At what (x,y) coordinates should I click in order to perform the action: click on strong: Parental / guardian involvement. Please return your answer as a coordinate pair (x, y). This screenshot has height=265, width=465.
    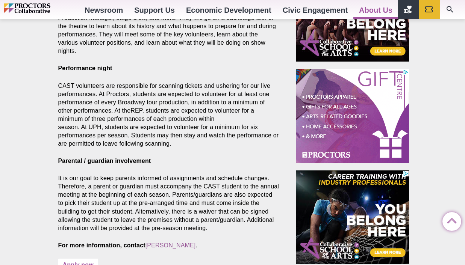
    Looking at the image, I should click on (104, 161).